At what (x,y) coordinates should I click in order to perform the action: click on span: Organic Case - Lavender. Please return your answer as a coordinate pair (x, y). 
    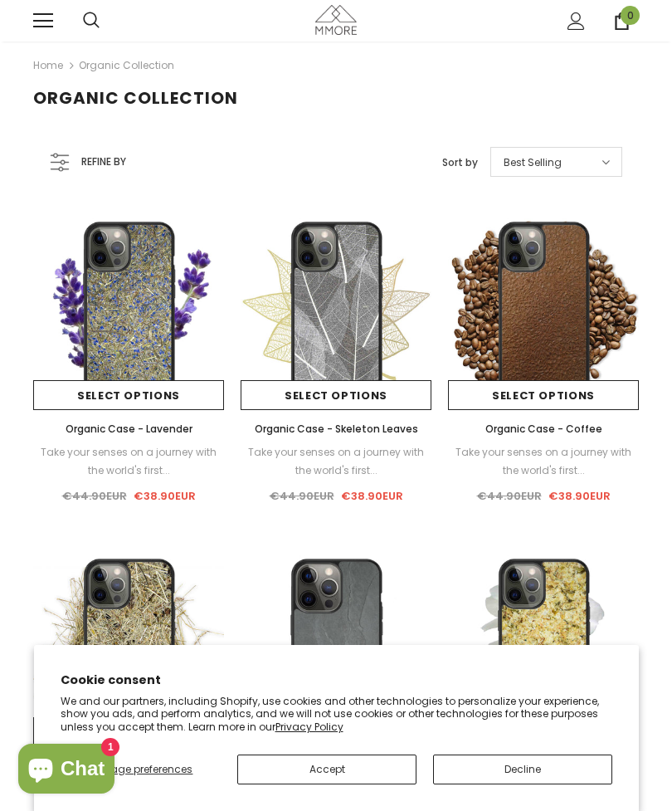
    Looking at the image, I should click on (129, 428).